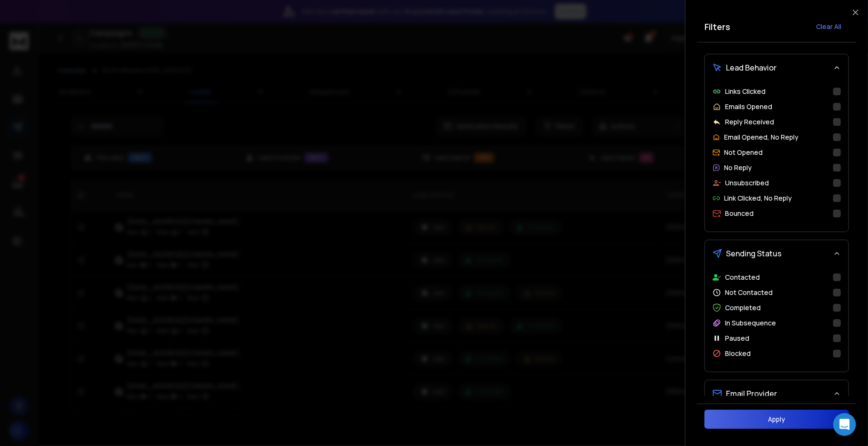 The width and height of the screenshot is (868, 446). Describe the element at coordinates (737, 338) in the screenshot. I see `p: Paused` at that location.